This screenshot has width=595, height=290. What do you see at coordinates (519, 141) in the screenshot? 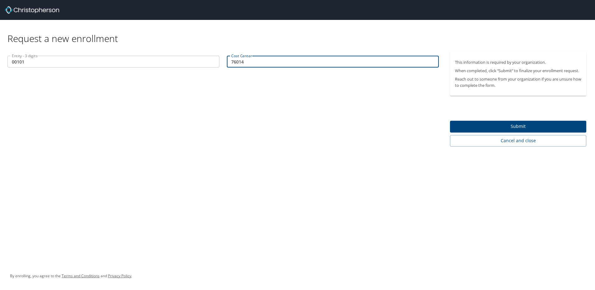
I see `button: Cancel and close` at bounding box center [519, 141].